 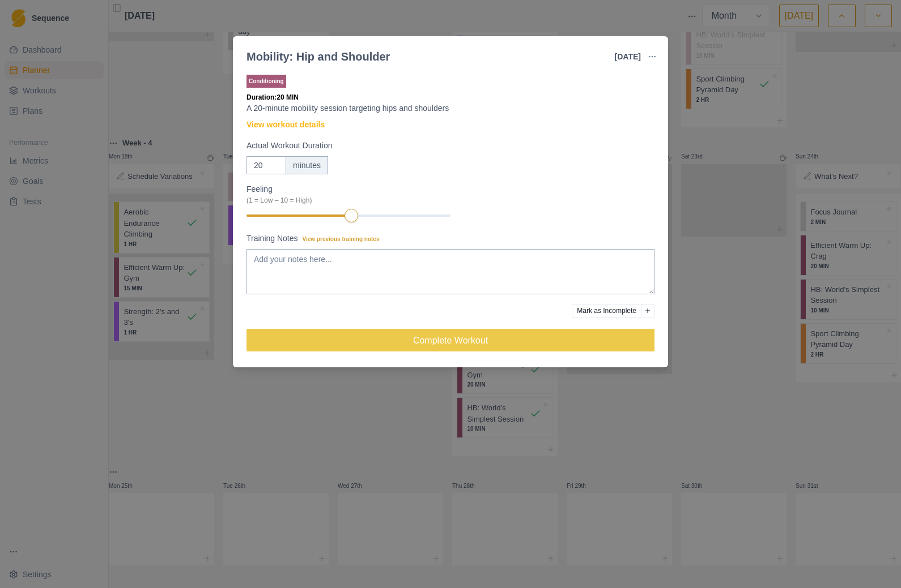 What do you see at coordinates (266, 81) in the screenshot?
I see `p: Conditioning` at bounding box center [266, 81].